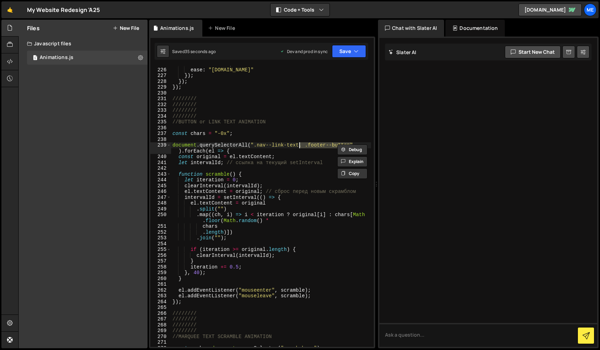  I want to click on div: Documentation, so click(475, 28).